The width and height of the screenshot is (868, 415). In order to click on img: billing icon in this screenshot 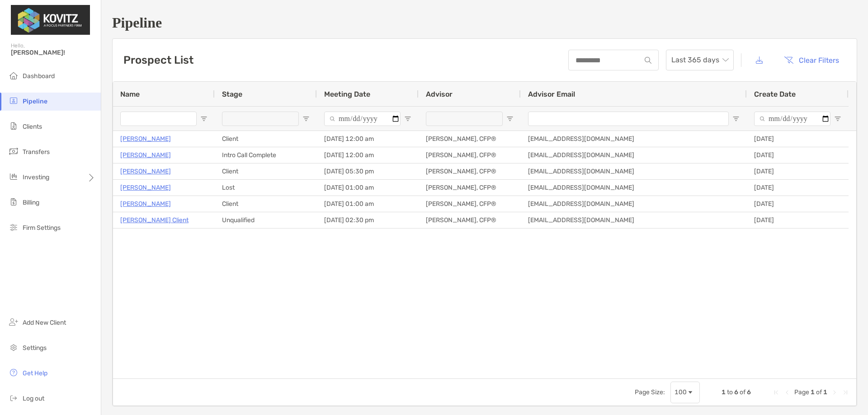, I will do `click(14, 202)`.